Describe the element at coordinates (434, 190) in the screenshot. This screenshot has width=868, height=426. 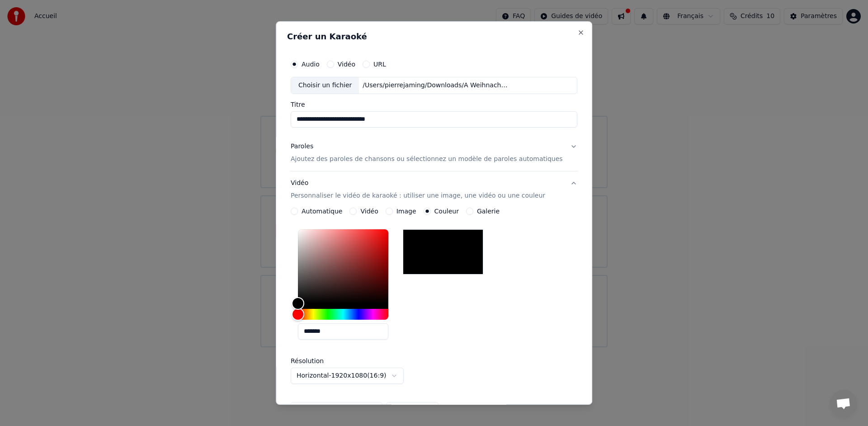
I see `button: VidéoPersonnaliser le vidéo de karaoké : utiliser une image, une vidéo ou une couleur` at that location.